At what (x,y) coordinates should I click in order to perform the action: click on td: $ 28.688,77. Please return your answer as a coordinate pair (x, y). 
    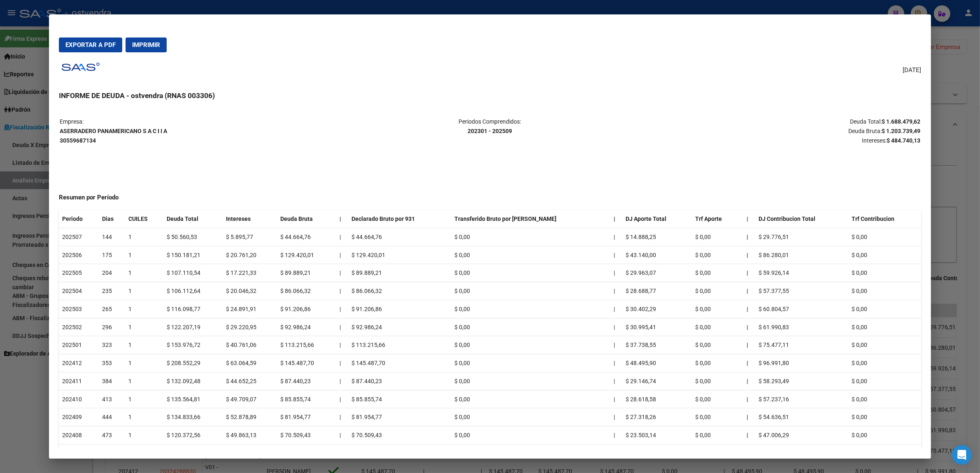
    Looking at the image, I should click on (658, 291).